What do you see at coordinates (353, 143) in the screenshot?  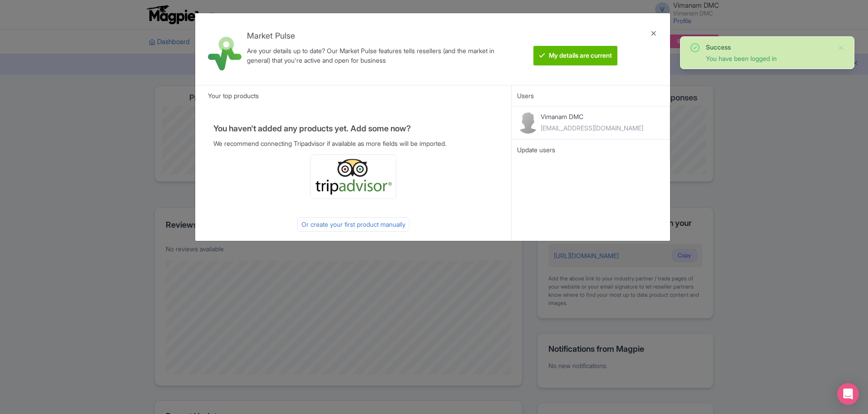 I see `p: We recommend connecting Tripadvisor if available as more fields will be imported.` at bounding box center [353, 143].